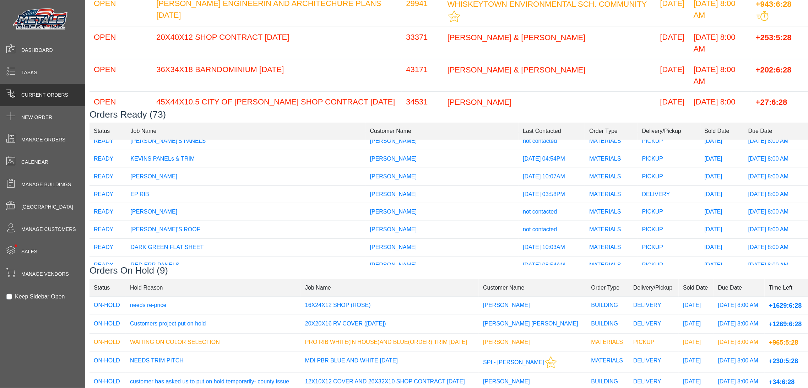 This screenshot has height=388, width=808. What do you see at coordinates (29, 72) in the screenshot?
I see `span: Tasks` at bounding box center [29, 72].